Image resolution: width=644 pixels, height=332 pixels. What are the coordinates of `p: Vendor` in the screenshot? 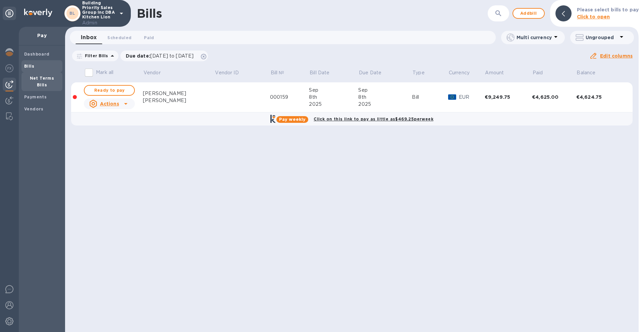 It's located at (152, 73).